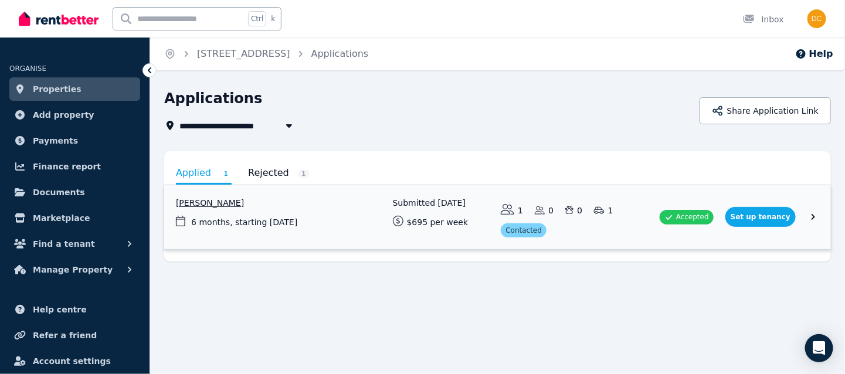  Describe the element at coordinates (63, 115) in the screenshot. I see `span: Add property` at that location.